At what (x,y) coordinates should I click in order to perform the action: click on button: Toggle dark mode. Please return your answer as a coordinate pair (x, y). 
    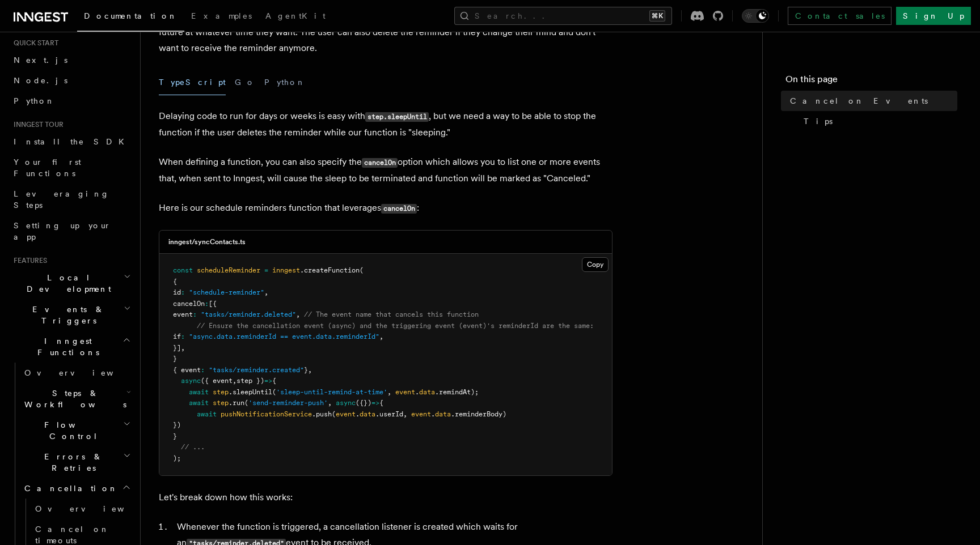
    Looking at the image, I should click on (755, 16).